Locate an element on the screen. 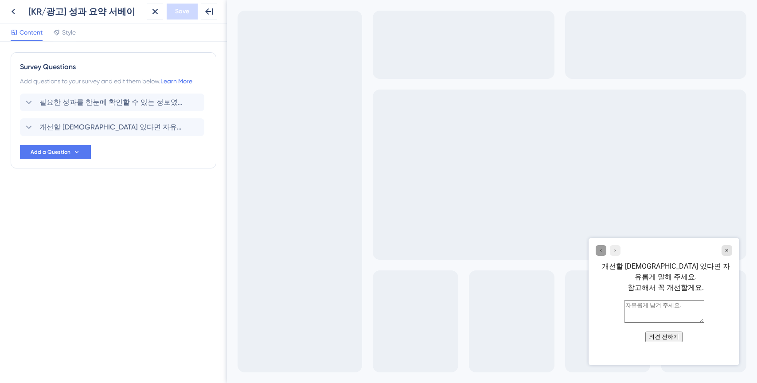 The width and height of the screenshot is (757, 383). div: Survey Questions is located at coordinates (113, 67).